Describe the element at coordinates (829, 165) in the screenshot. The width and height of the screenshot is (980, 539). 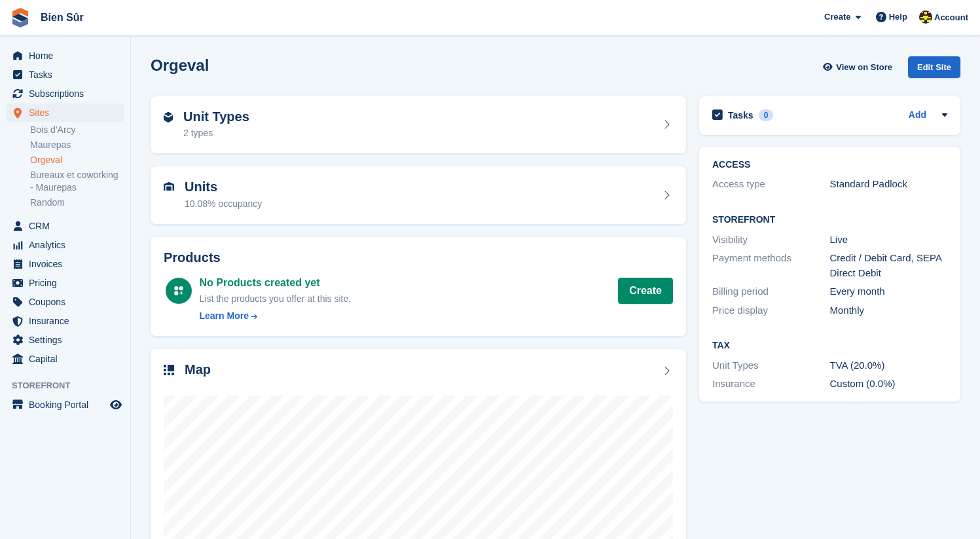
I see `h2: ACCESS` at that location.